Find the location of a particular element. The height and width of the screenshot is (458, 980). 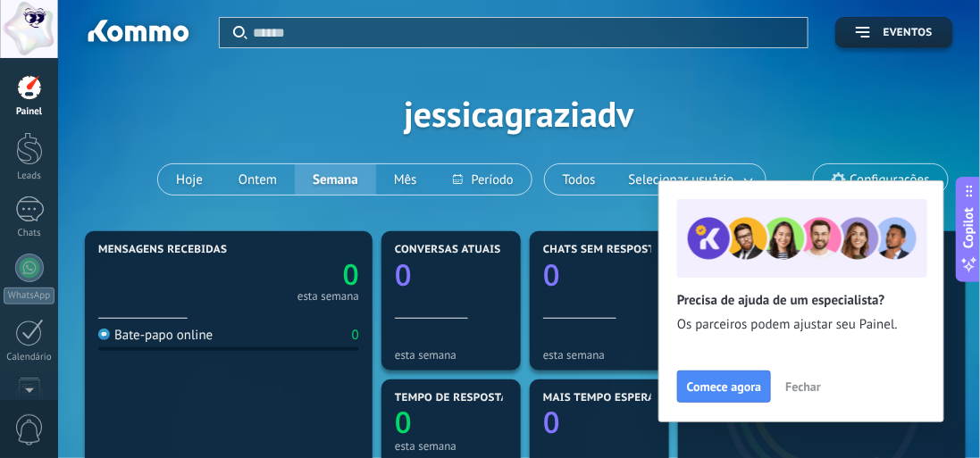

div: Chats is located at coordinates (30, 233).